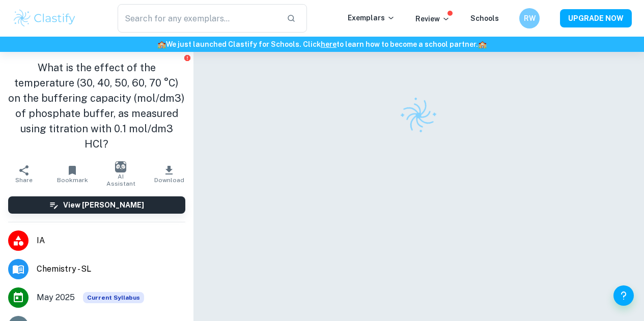 This screenshot has width=644, height=321. What do you see at coordinates (624, 296) in the screenshot?
I see `button: Help and Feedback` at bounding box center [624, 296].